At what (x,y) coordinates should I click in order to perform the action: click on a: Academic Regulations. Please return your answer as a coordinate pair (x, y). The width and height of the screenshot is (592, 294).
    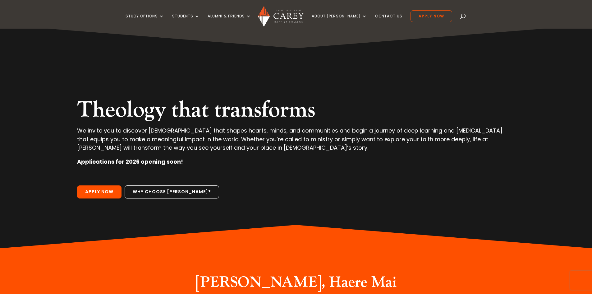
    Looking at the image, I should click on (220, 100).